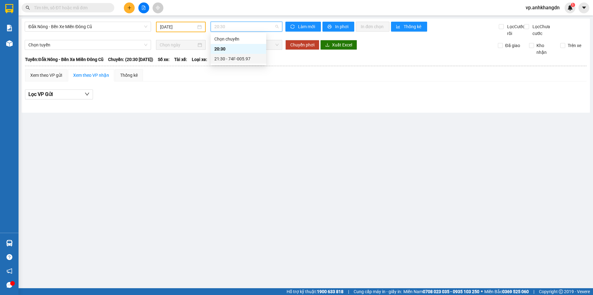 This screenshot has height=295, width=593. What do you see at coordinates (9, 28) in the screenshot?
I see `img: solution-icon` at bounding box center [9, 28].